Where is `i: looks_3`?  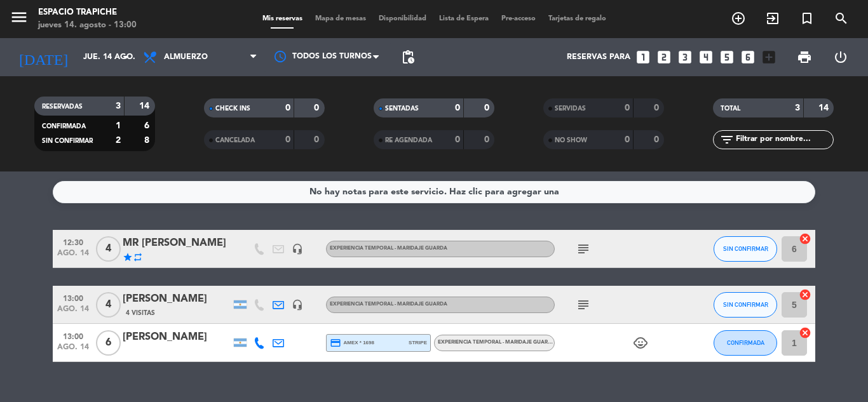
i: looks_3 is located at coordinates (685, 57).